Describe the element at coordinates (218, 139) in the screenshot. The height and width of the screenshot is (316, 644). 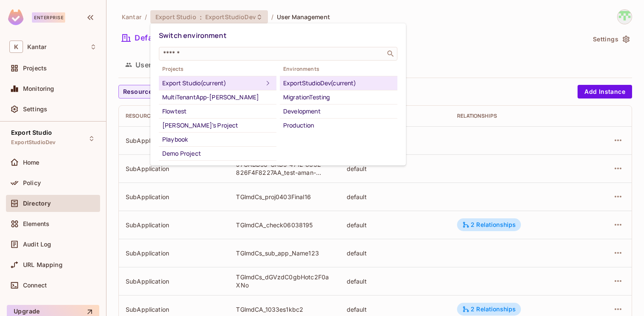
I see `div: Playbook` at that location.